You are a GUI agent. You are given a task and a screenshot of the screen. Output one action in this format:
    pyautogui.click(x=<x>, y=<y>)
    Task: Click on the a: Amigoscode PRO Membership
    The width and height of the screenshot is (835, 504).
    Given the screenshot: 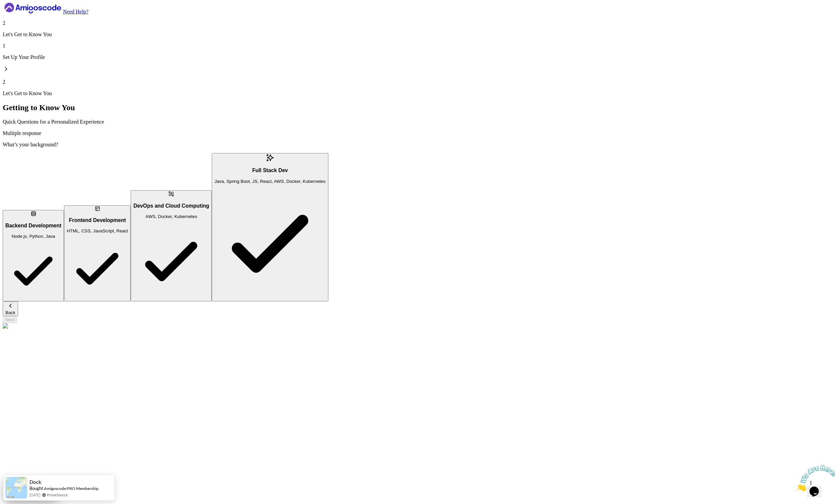 What is the action you would take?
    pyautogui.click(x=71, y=488)
    